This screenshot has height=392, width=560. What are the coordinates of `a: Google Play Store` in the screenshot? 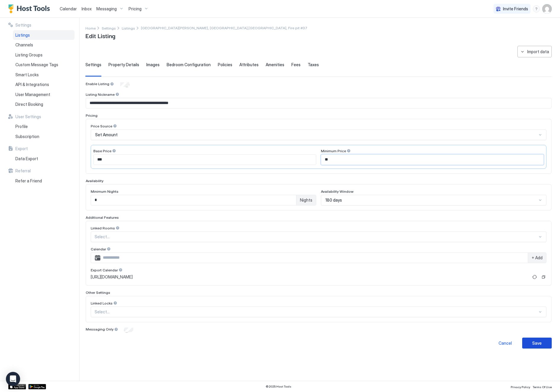 It's located at (37, 386).